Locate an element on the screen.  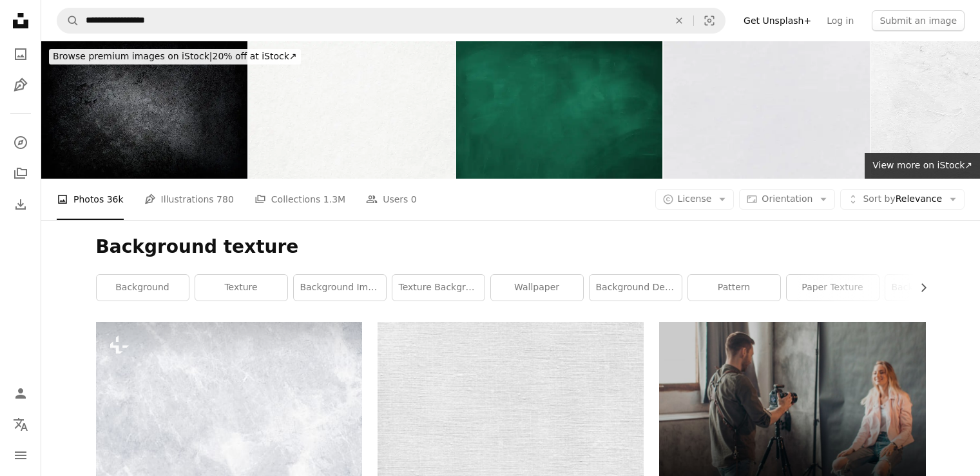
a: View more on iStock↗ is located at coordinates (922, 166).